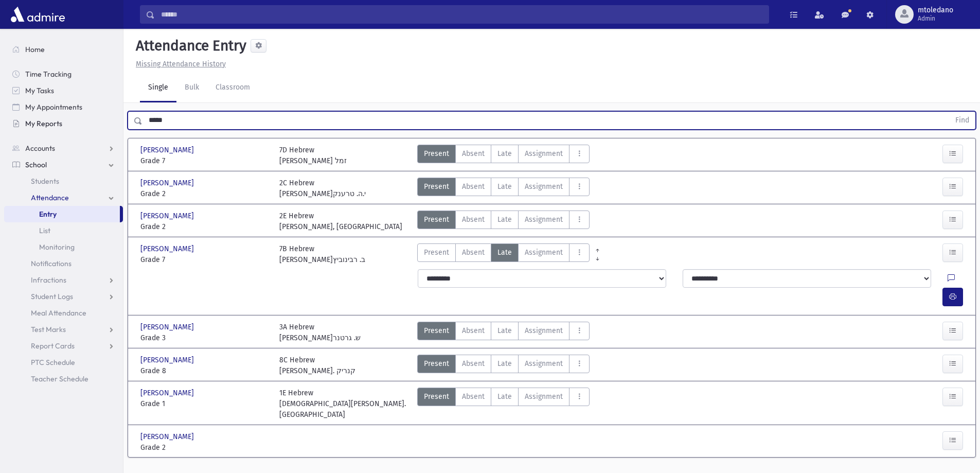 Image resolution: width=980 pixels, height=473 pixels. Describe the element at coordinates (63, 296) in the screenshot. I see `a: Student Logs` at that location.